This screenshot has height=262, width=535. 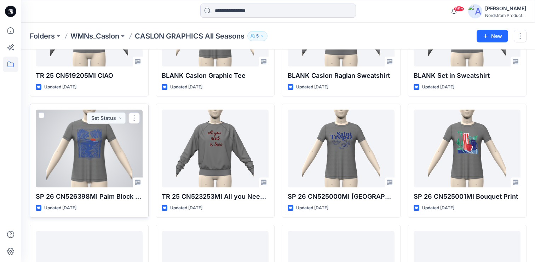 I want to click on p: BLANK Caslon Graphic Tee, so click(x=215, y=76).